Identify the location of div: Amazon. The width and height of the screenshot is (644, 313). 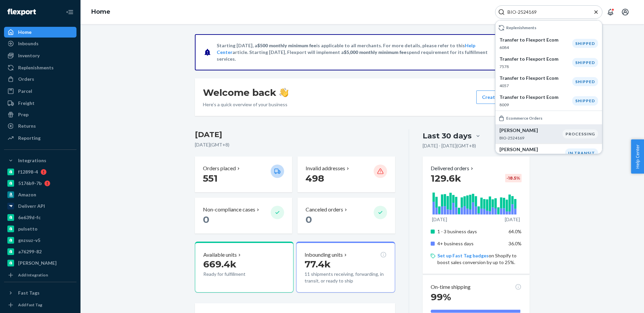
(27, 195).